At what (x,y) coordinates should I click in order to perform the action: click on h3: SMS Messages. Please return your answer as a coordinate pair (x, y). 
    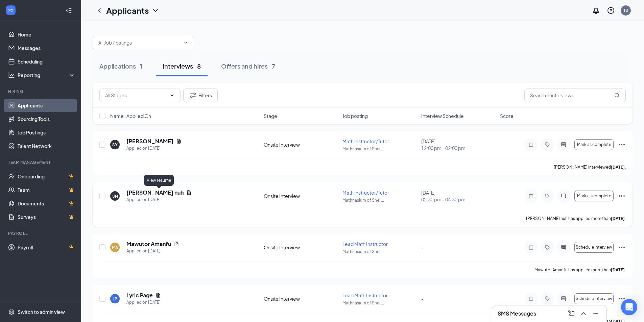
    Looking at the image, I should click on (517, 313).